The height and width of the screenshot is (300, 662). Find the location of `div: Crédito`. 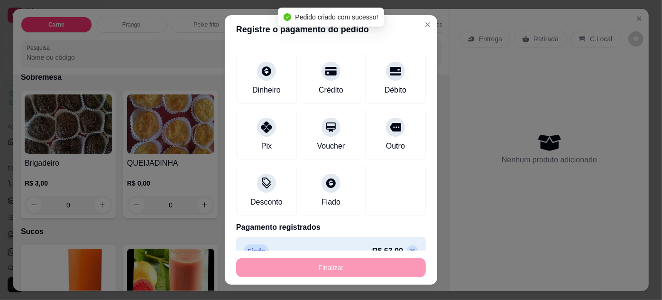

div: Crédito is located at coordinates (331, 90).